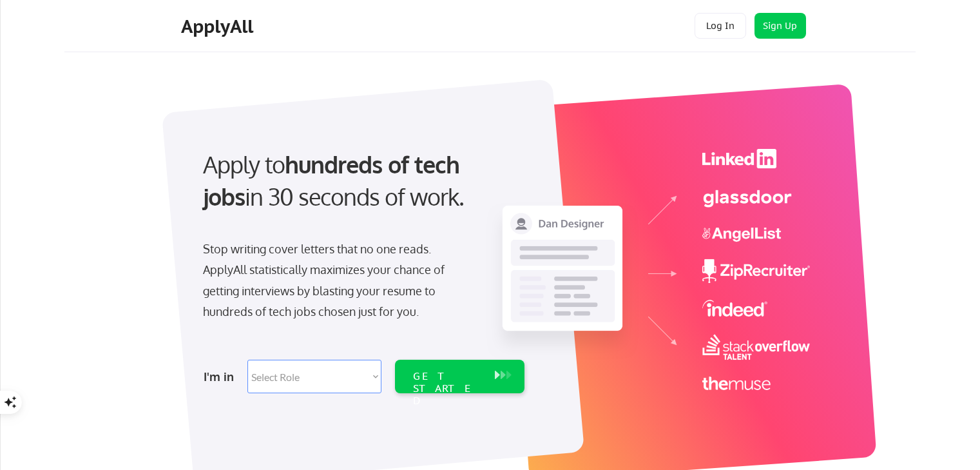 This screenshot has height=470, width=980. Describe the element at coordinates (447, 389) in the screenshot. I see `div: GET STARTED` at that location.